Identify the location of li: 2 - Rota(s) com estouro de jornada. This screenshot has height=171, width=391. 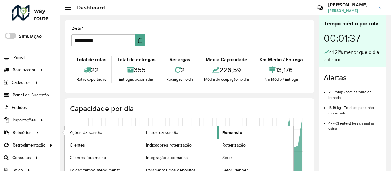
(355, 93).